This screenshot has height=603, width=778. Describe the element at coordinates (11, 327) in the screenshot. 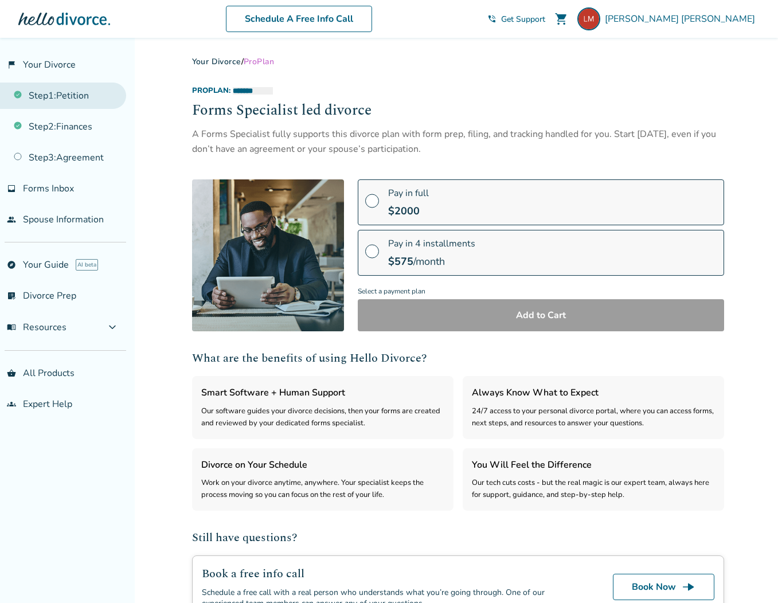

I see `span: menu_book` at that location.